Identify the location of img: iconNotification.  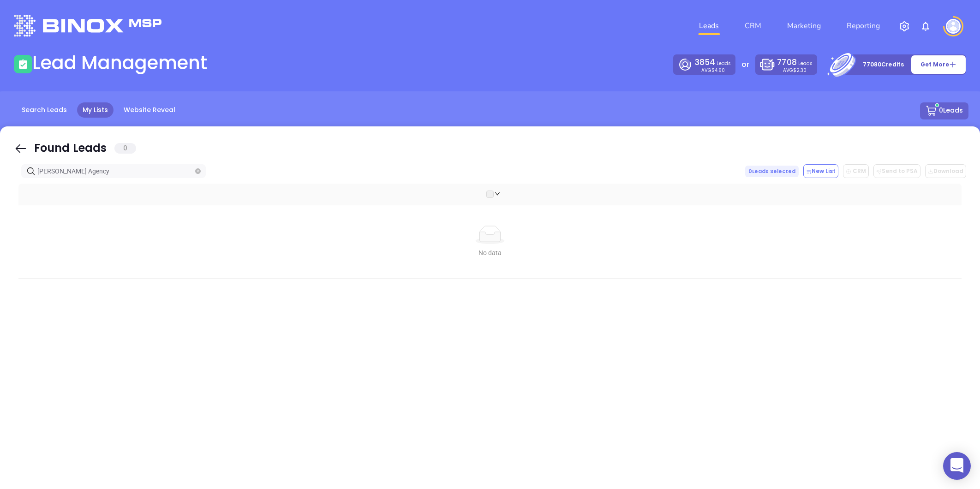
(926, 26).